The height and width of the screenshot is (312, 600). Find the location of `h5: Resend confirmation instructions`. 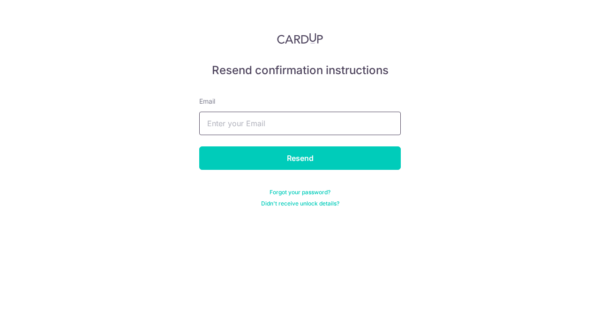

h5: Resend confirmation instructions is located at coordinates (300, 70).